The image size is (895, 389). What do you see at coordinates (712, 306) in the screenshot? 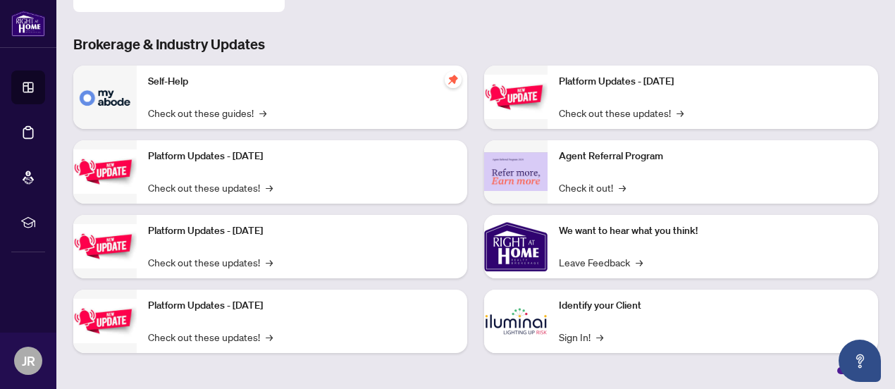
I see `p: Identify your Client` at bounding box center [712, 306].